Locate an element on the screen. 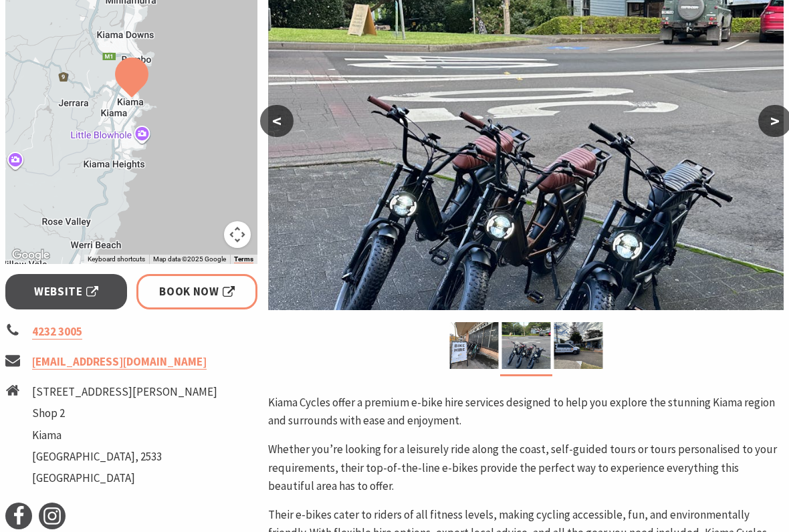 Image resolution: width=789 pixels, height=532 pixels. a: Open this area in Google Maps (opens a new window) is located at coordinates (31, 255).